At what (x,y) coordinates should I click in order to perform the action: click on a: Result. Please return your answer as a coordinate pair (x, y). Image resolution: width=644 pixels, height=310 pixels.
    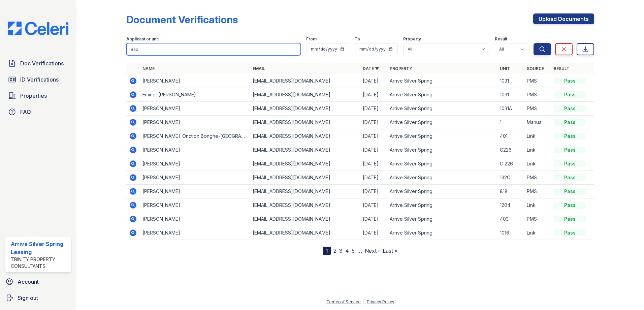
    Looking at the image, I should click on (561, 69).